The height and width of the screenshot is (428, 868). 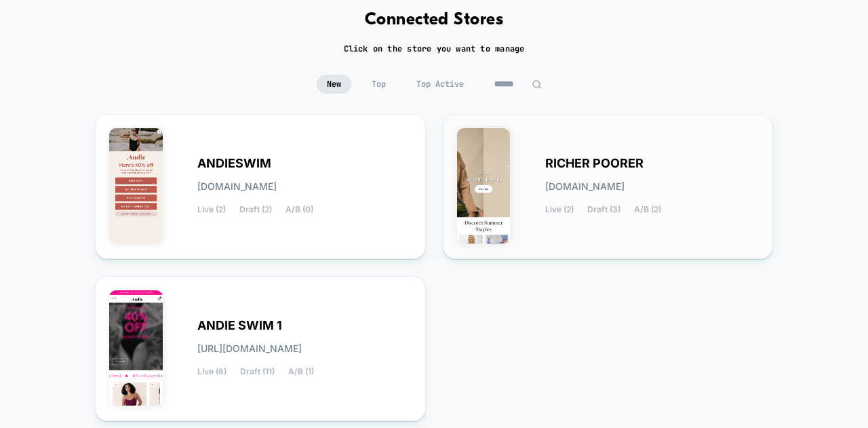 What do you see at coordinates (648, 209) in the screenshot?
I see `span: A/B (2)` at bounding box center [648, 209].